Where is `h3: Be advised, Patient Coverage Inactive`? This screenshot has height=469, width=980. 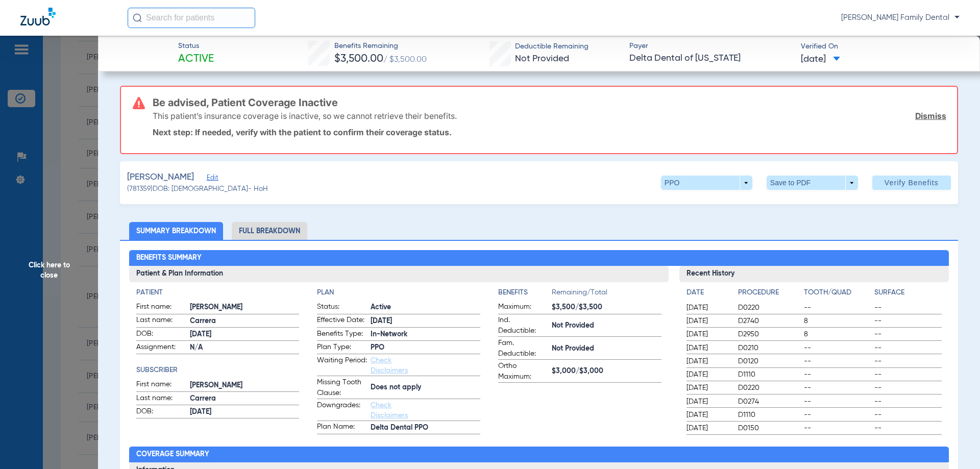 h3: Be advised, Patient Coverage Inactive is located at coordinates (549, 102).